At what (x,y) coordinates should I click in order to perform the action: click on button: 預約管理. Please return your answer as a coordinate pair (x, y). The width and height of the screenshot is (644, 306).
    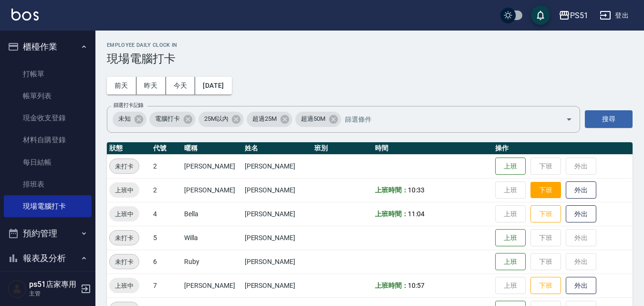
    Looking at the image, I should click on (47, 234).